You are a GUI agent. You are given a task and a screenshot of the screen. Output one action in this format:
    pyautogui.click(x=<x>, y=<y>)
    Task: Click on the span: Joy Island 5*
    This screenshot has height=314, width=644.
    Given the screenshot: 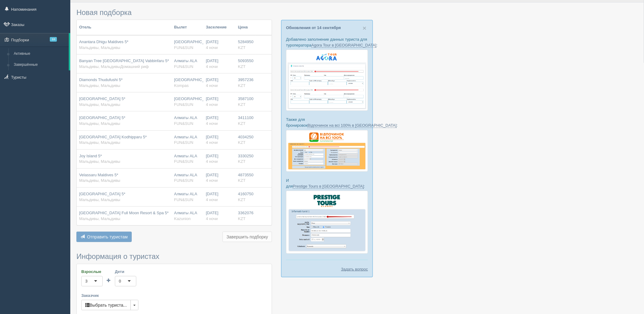 What is the action you would take?
    pyautogui.click(x=90, y=155)
    